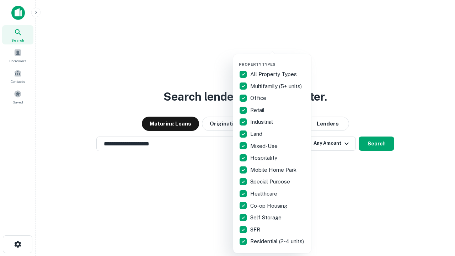 The height and width of the screenshot is (256, 455). I want to click on div: Chat Widget, so click(437, 216).